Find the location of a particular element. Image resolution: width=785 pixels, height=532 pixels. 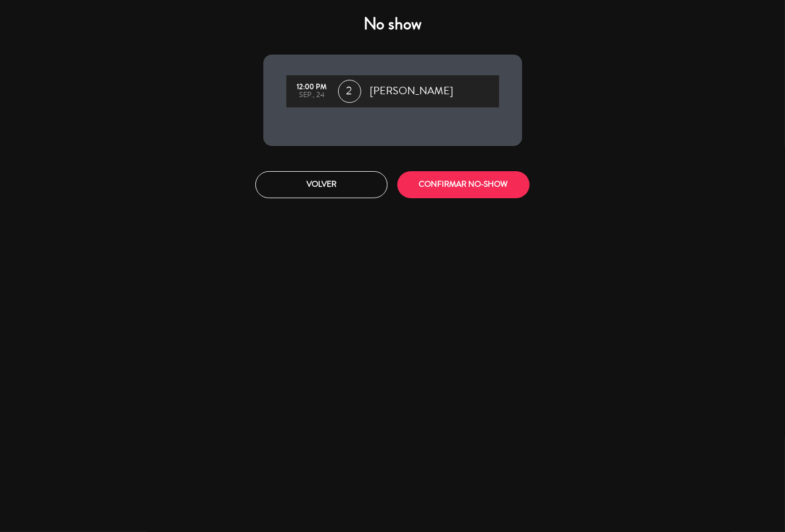

span: 2 is located at coordinates (349, 91).